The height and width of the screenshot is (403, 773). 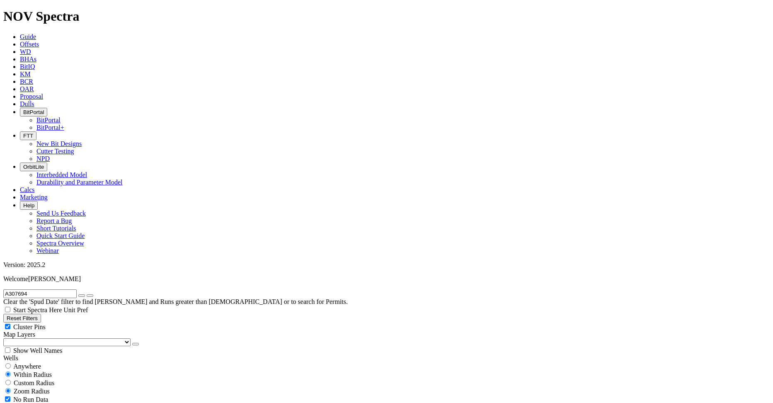 I want to click on a: KM, so click(x=25, y=74).